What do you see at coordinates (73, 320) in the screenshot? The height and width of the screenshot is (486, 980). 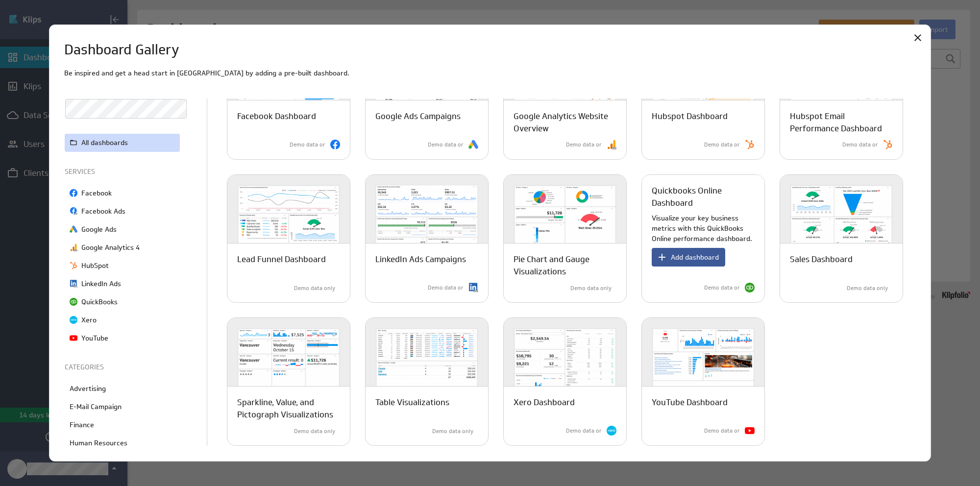 I see `img: image3155776258136118639.png` at bounding box center [73, 320].